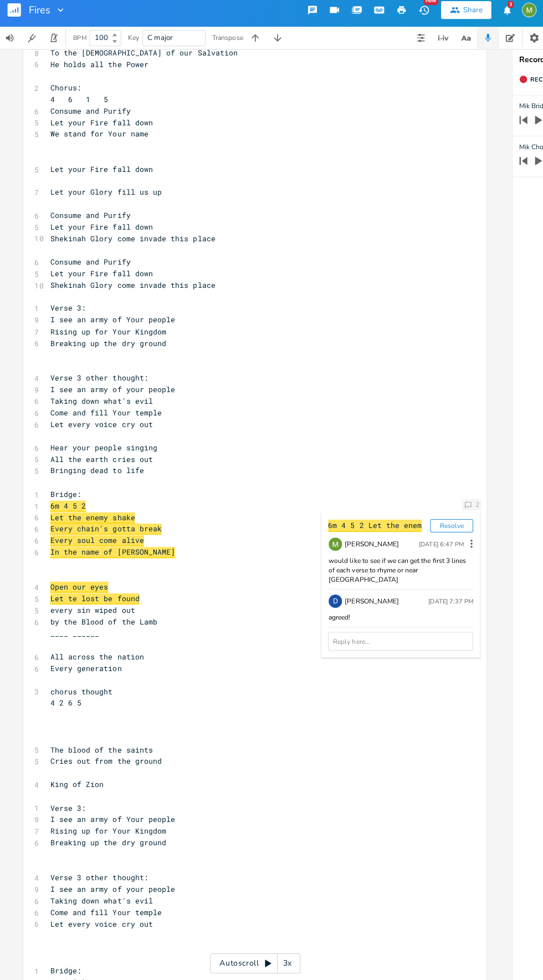 Image resolution: width=543 pixels, height=980 pixels. What do you see at coordinates (105, 451) in the screenshot?
I see `span: Hear your people singing` at bounding box center [105, 451].